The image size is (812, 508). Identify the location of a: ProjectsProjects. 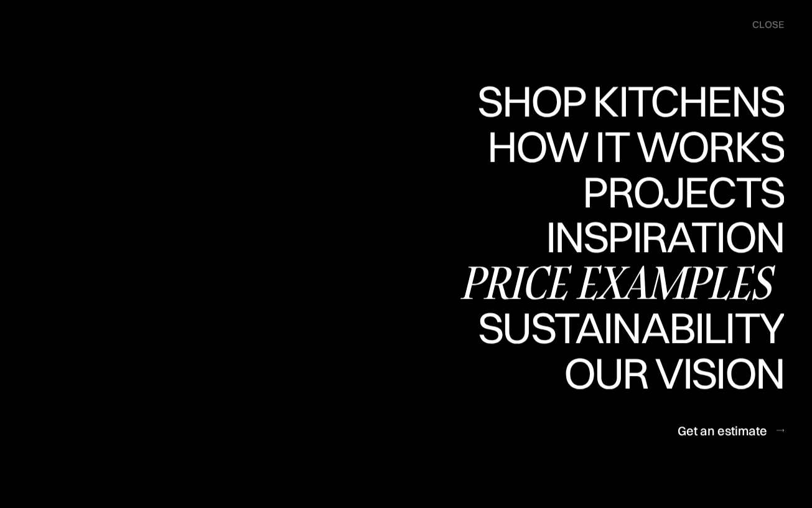
(683, 192).